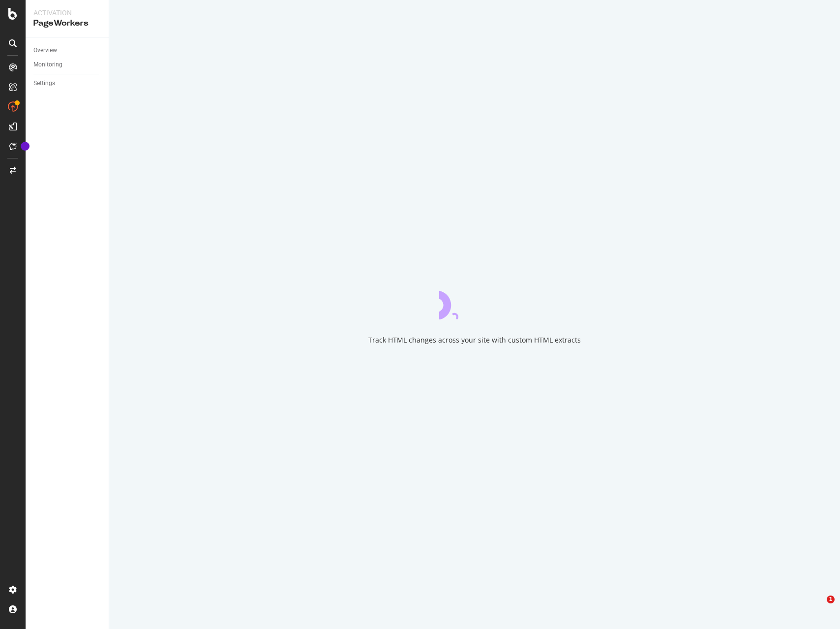  What do you see at coordinates (831, 599) in the screenshot?
I see `span: 1` at bounding box center [831, 599].